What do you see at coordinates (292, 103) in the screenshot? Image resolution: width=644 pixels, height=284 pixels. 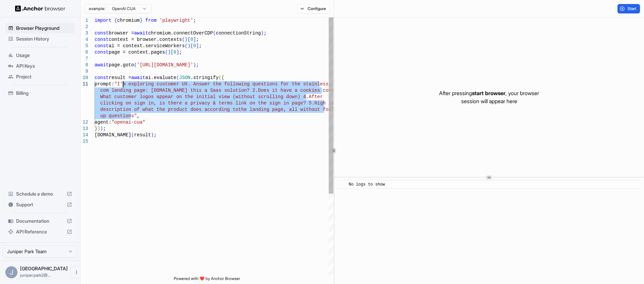 I see `span: nk on the sign in page? 5.High level` at bounding box center [292, 103].